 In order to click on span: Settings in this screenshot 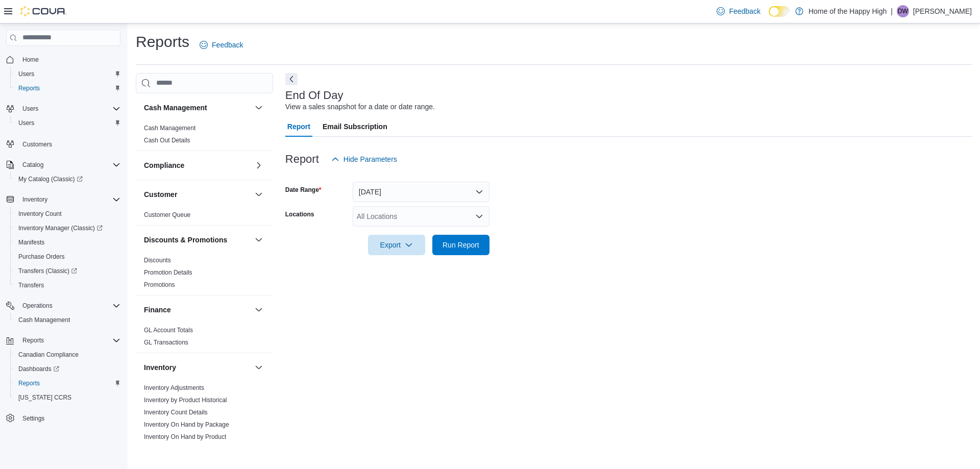, I will do `click(70, 418)`.